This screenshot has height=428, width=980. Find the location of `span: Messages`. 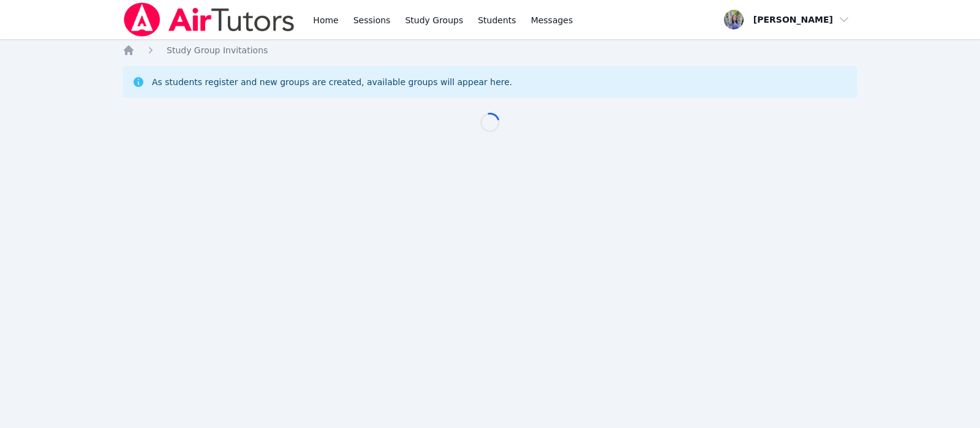

span: Messages is located at coordinates (552, 20).